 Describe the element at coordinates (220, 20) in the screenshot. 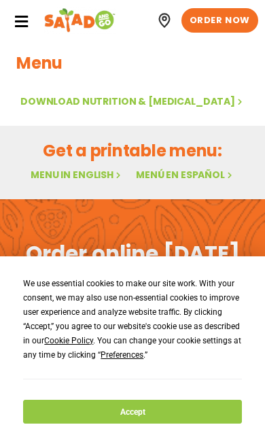

I see `span: ORDER NOW` at that location.